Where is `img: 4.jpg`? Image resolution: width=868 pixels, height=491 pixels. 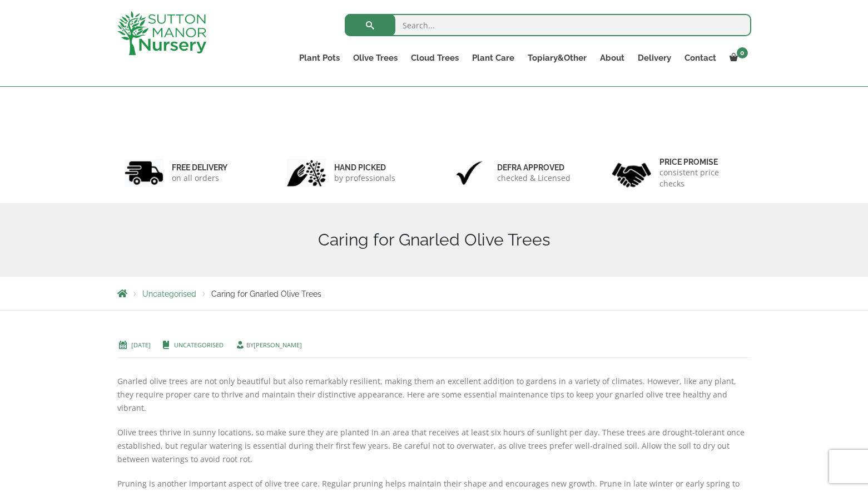
img: 4.jpg is located at coordinates (632, 173).